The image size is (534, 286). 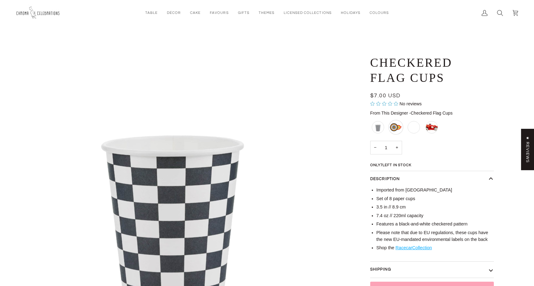 I want to click on span: Table, so click(x=152, y=13).